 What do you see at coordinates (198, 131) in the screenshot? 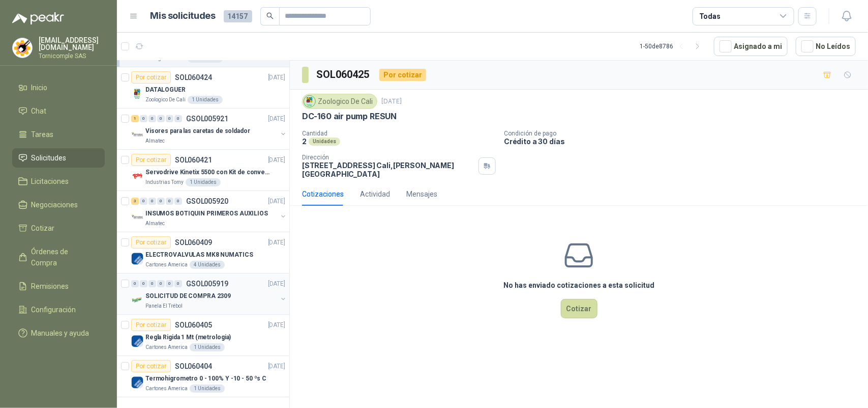
I see `p: Visores para las caretas de soldador` at bounding box center [198, 131].